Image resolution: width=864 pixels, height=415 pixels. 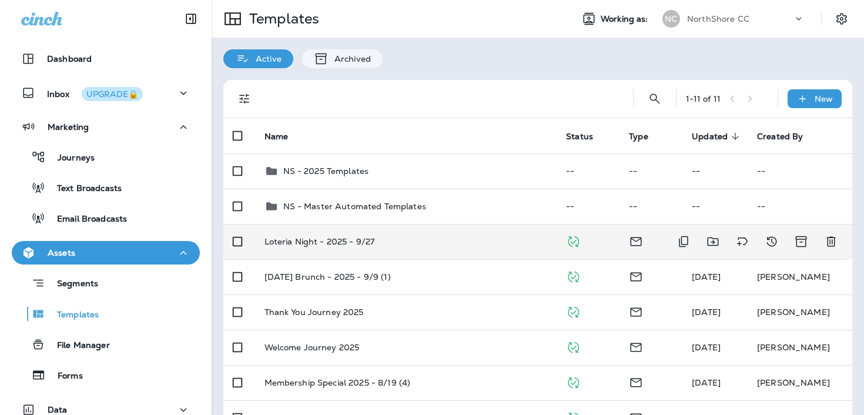 I want to click on p: Email Broadcasts, so click(x=86, y=219).